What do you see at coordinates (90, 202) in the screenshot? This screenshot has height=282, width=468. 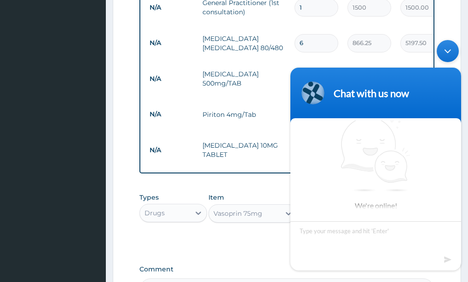 I see `textarea: Type your message and hit 'Enter'` at bounding box center [90, 202].